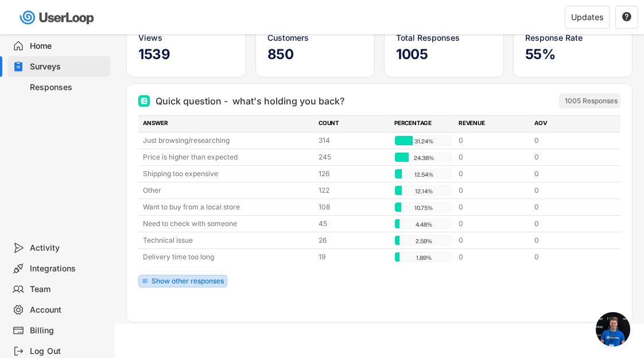 The width and height of the screenshot is (644, 358). What do you see at coordinates (424, 157) in the screenshot?
I see `div: 24.38%` at bounding box center [424, 157].